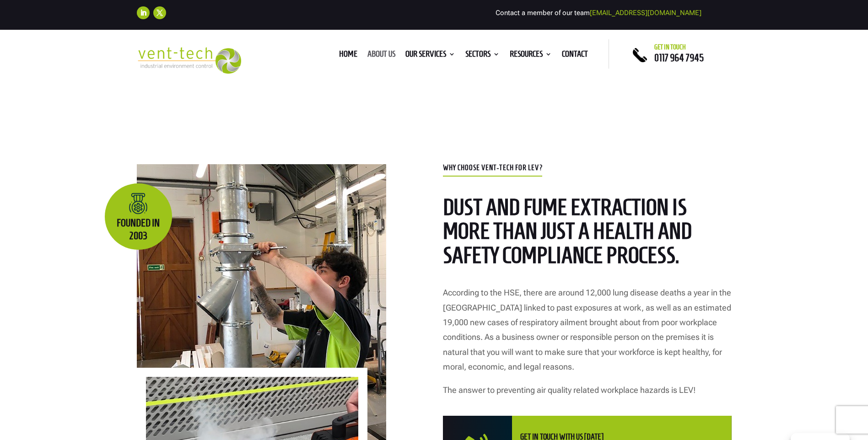 The width and height of the screenshot is (868, 440). What do you see at coordinates (138, 218) in the screenshot?
I see `p: Founded in 2003` at bounding box center [138, 218].